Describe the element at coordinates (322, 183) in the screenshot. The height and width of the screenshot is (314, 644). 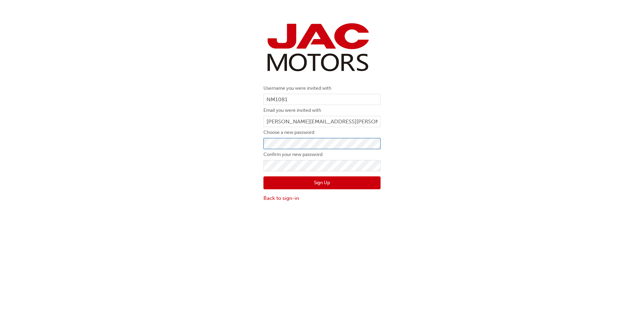
I see `button: Sign Up` at that location.